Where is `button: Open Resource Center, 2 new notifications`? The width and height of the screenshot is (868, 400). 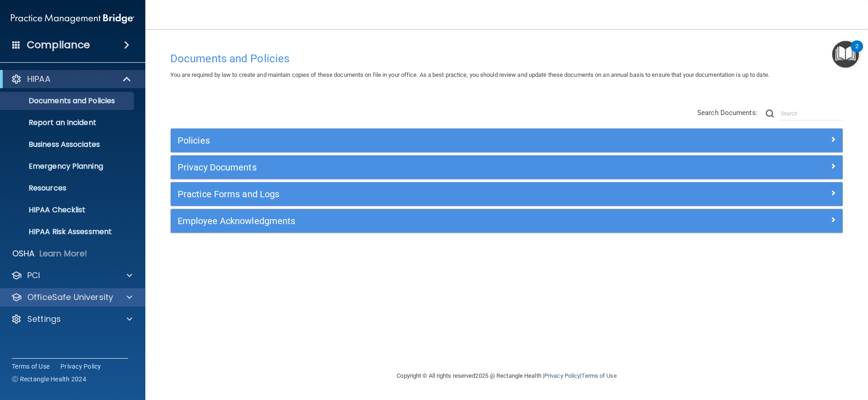
button: Open Resource Center, 2 new notifications is located at coordinates (846, 54).